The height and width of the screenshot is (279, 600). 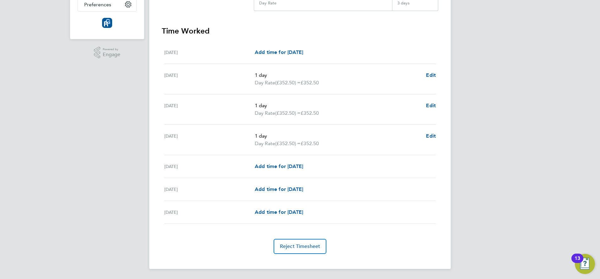 I want to click on span: Reject Timesheet, so click(x=300, y=247).